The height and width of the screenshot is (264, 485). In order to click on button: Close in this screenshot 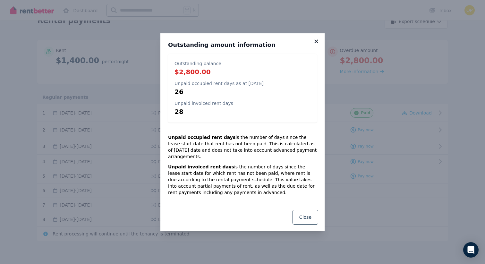, I will do `click(305, 217)`.